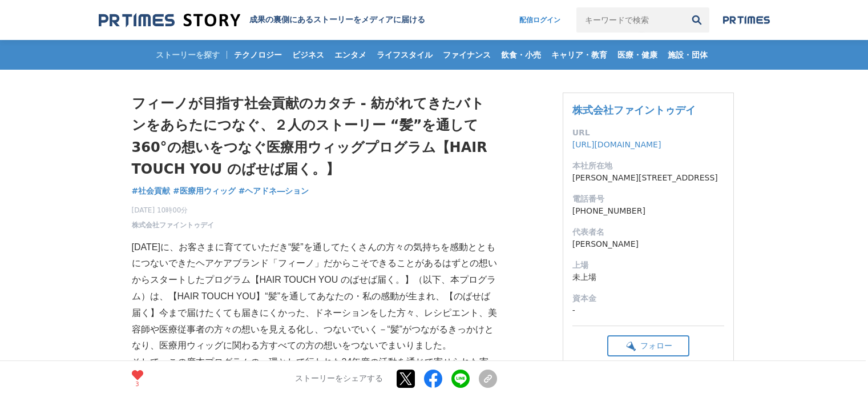  What do you see at coordinates (308, 55) in the screenshot?
I see `a: ビジネス` at bounding box center [308, 55].